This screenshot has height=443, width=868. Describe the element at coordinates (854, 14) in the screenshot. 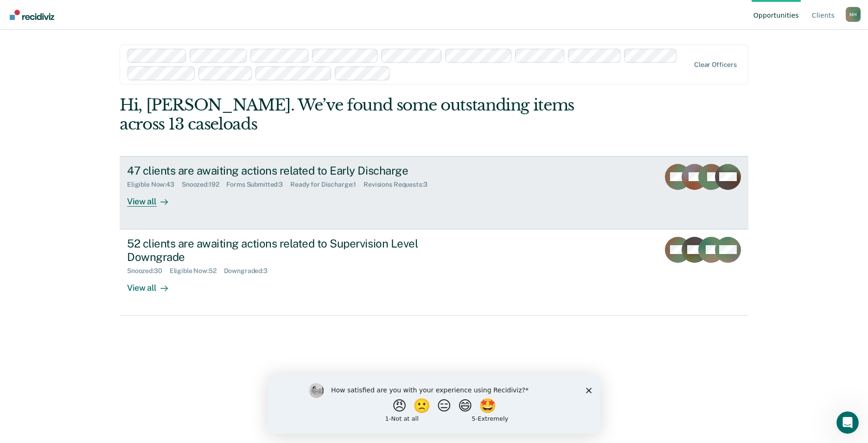

I see `button: Profile dropdown button` at that location.